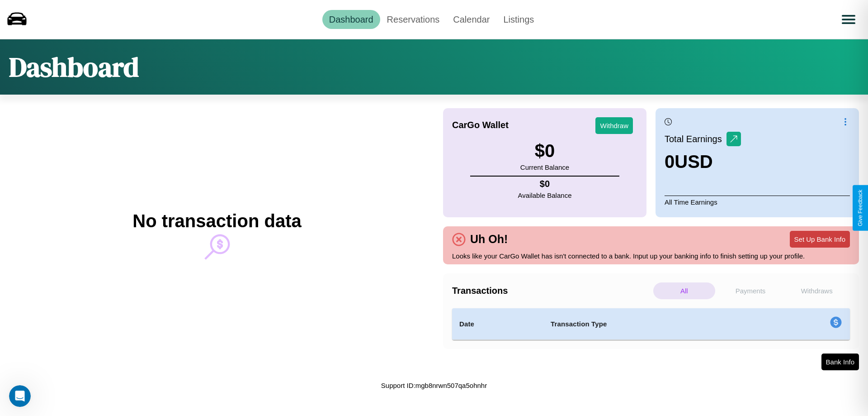 The image size is (868, 416). I want to click on h4: Transactions, so click(552, 291).